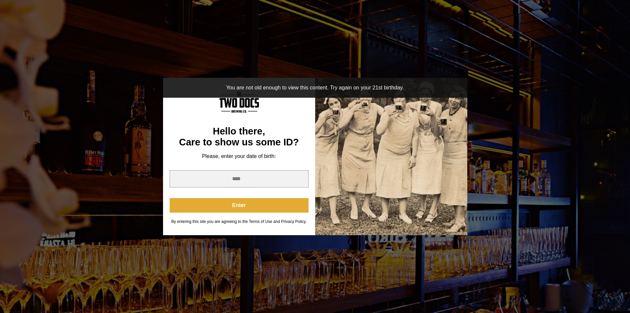  I want to click on div: By entering this site you are agreeing to the Terms of Use and Privacy Policy., so click(239, 221).